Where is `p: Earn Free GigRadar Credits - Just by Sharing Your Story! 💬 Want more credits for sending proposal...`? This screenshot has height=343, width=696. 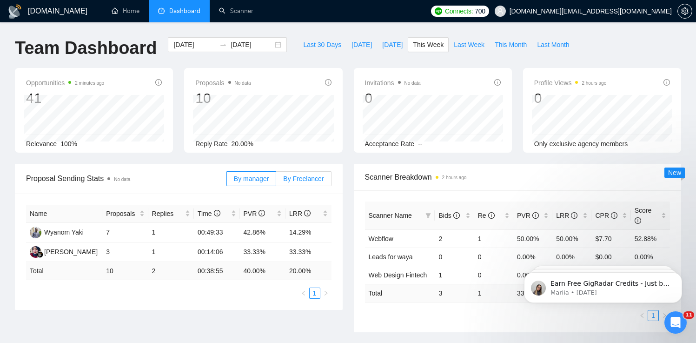
p: Earn Free GigRadar Credits - Just by Sharing Your Story! 💬 Want more credits for sending proposal... is located at coordinates (100, 31).